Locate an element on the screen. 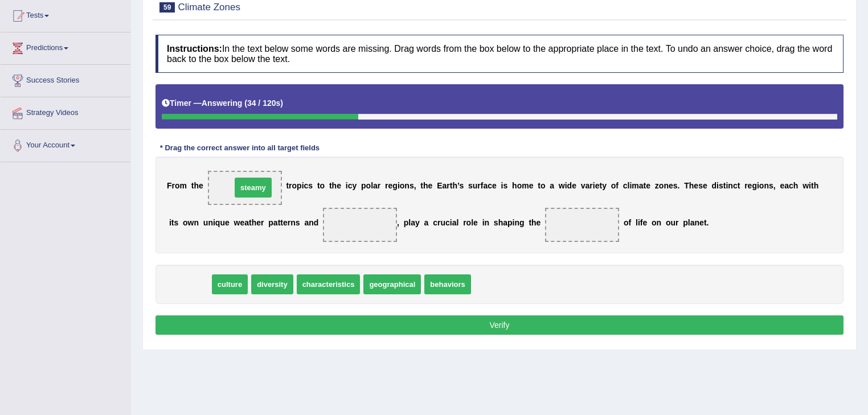 This screenshot has width=868, height=415. a: Predictions is located at coordinates (66, 47).